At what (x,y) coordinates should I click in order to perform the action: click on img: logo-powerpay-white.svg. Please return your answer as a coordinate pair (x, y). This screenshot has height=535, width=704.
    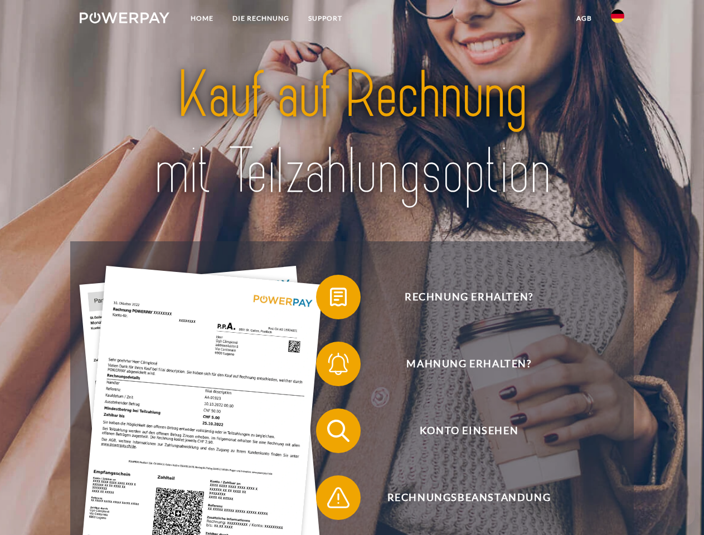
    Looking at the image, I should click on (124, 18).